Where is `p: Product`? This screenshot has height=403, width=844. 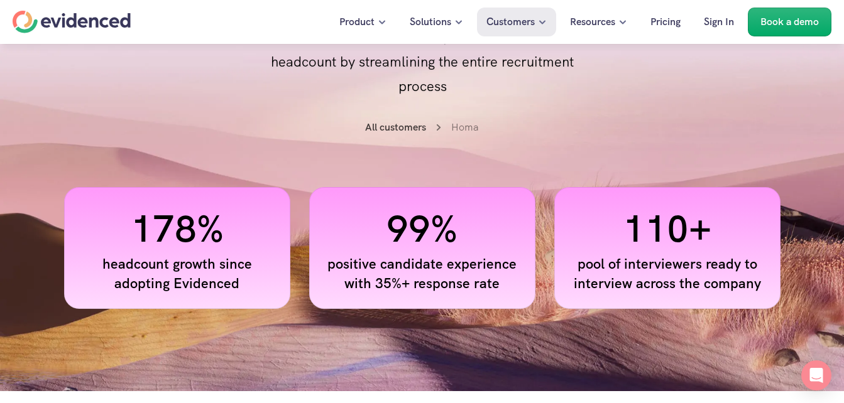
p: Product is located at coordinates (357, 22).